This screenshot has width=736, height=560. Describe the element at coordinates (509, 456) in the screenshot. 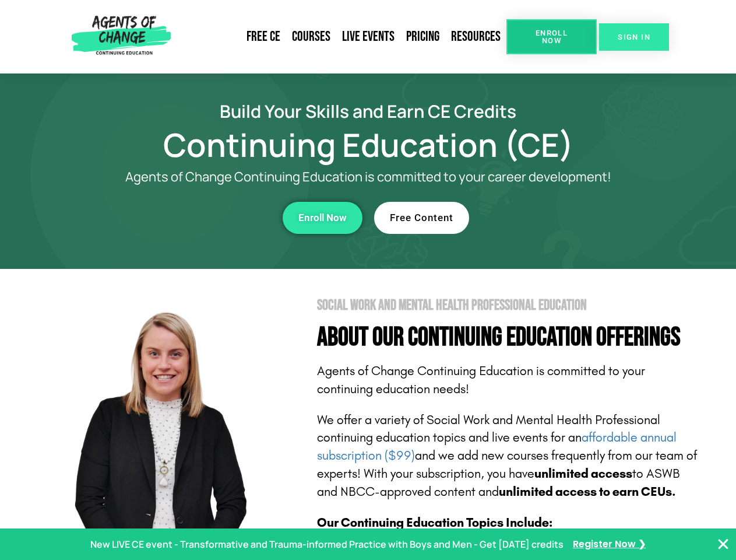

I see `p: We offer a variety of Social Work and Mental Health Professional continuing education topics and ...` at that location.